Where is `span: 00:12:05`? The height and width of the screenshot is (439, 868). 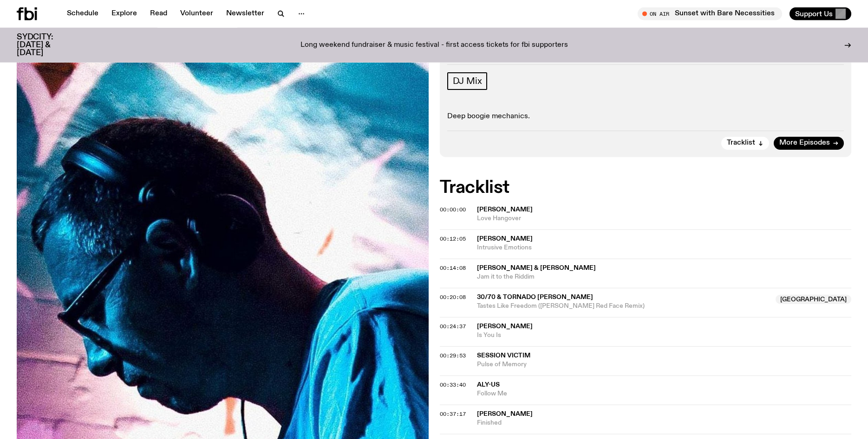 span: 00:12:05 is located at coordinates (452, 238).